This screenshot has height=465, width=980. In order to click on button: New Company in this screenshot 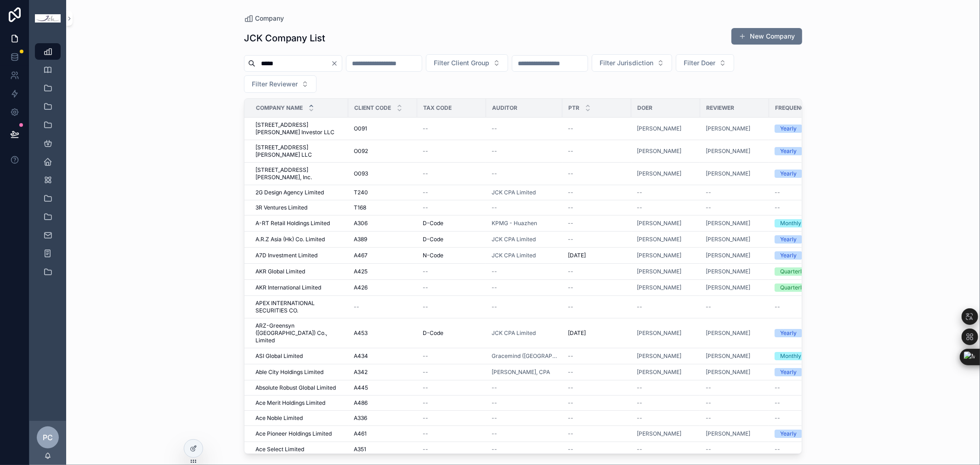, I will do `click(767, 36)`.